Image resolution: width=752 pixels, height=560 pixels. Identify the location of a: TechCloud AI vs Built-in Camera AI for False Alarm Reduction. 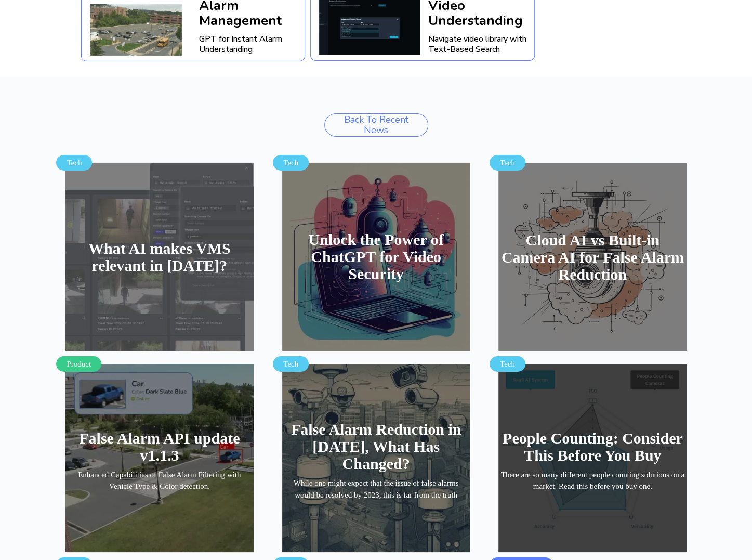
(593, 257).